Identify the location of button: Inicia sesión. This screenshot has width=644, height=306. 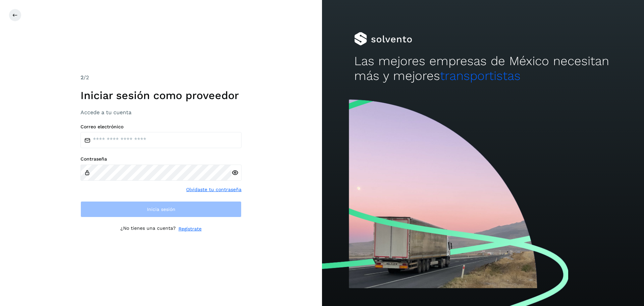
(161, 209).